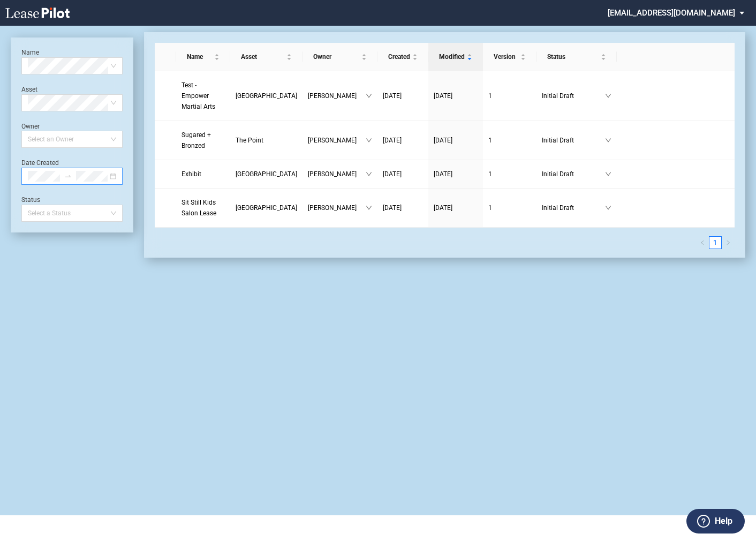 The height and width of the screenshot is (541, 756). Describe the element at coordinates (703, 243) in the screenshot. I see `button: left` at that location.